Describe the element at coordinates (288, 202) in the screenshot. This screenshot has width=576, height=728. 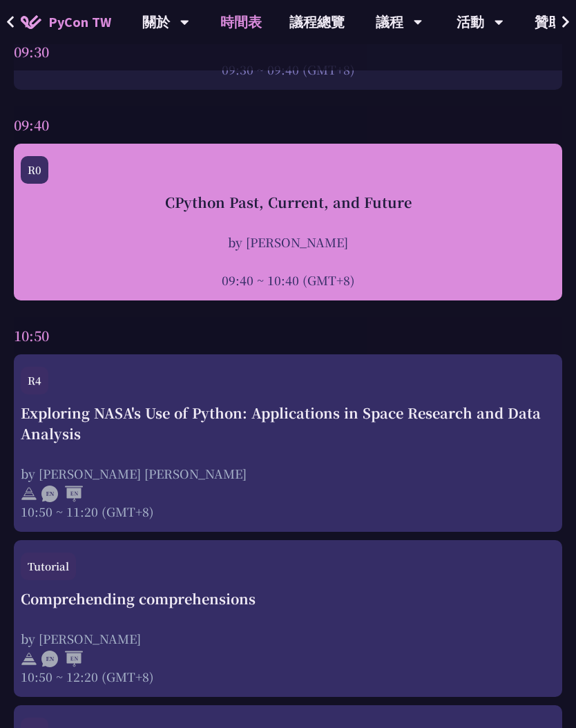
I see `div: CPython Past, Current, and Future` at that location.